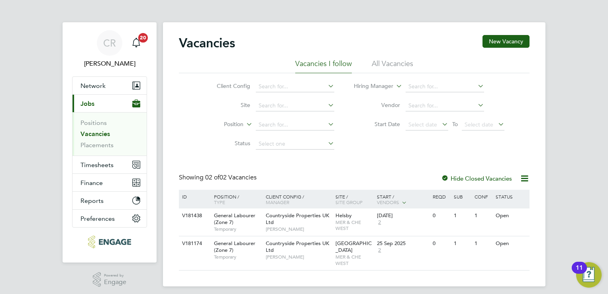  I want to click on span: Timesheets, so click(97, 165).